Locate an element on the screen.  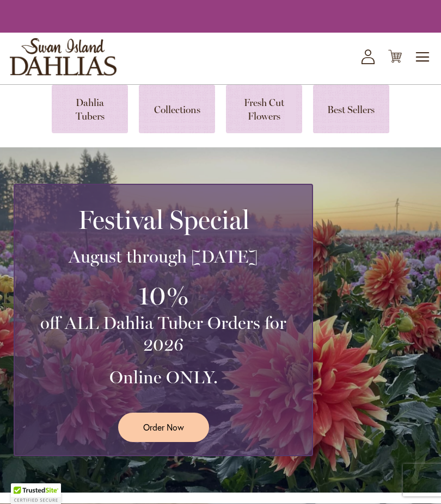
h2: Festival Special is located at coordinates (163, 220).